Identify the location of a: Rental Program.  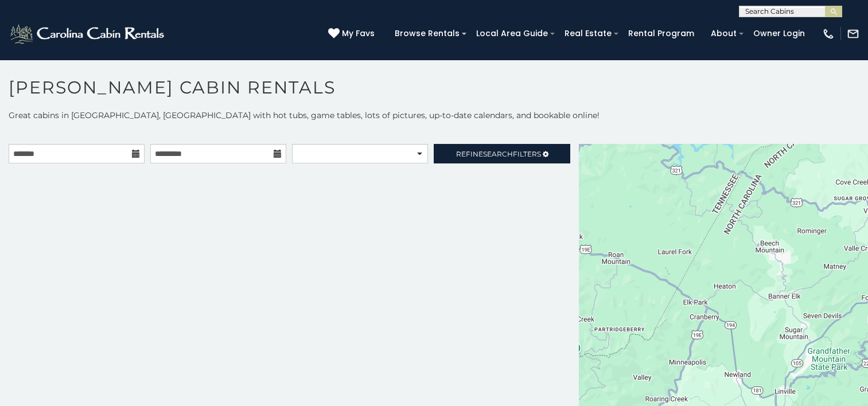
(660, 33).